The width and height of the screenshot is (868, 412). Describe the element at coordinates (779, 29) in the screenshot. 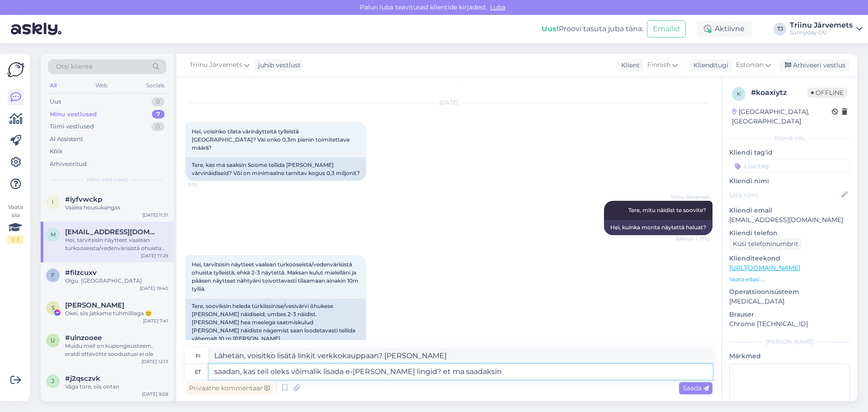

I see `div: TJ` at that location.